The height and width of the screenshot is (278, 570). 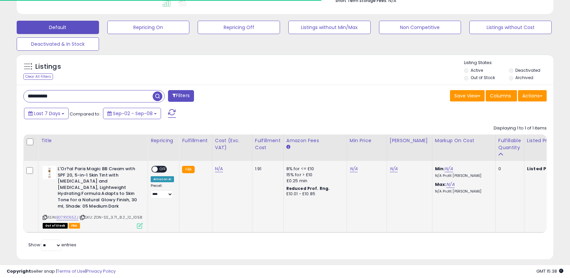 What do you see at coordinates (510, 27) in the screenshot?
I see `button: Listings without Cost` at bounding box center [510, 27].